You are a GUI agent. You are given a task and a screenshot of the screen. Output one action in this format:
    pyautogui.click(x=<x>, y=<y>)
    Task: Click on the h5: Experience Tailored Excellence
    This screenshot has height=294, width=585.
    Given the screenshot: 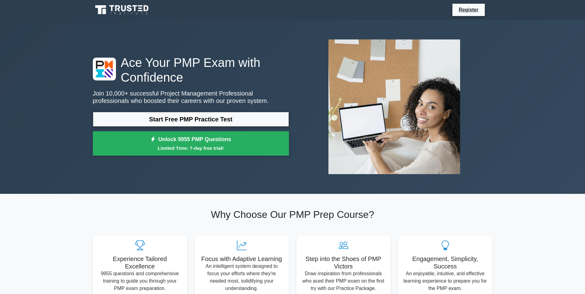 What is the action you would take?
    pyautogui.click(x=140, y=263)
    